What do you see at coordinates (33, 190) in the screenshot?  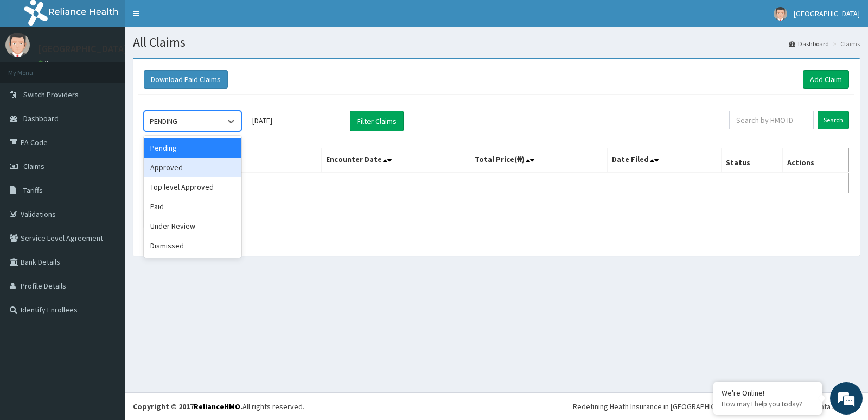 I see `span: Tariffs` at bounding box center [33, 190].